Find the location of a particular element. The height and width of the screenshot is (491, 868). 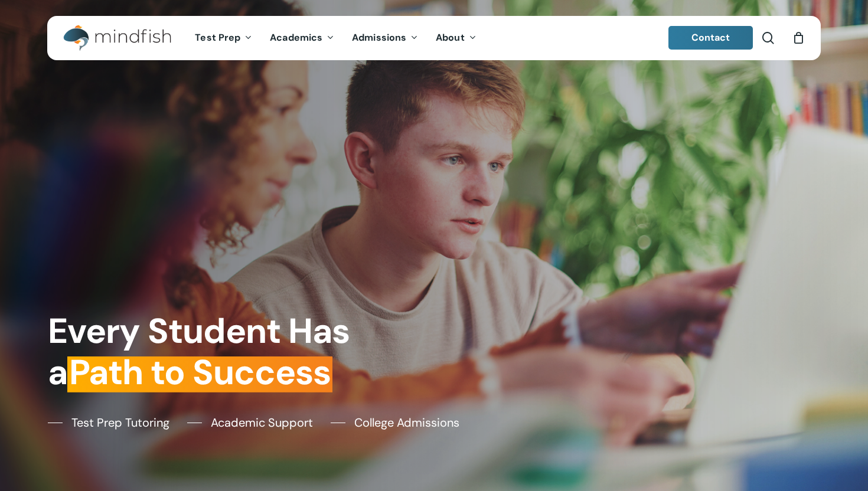

a: About is located at coordinates (456, 38).